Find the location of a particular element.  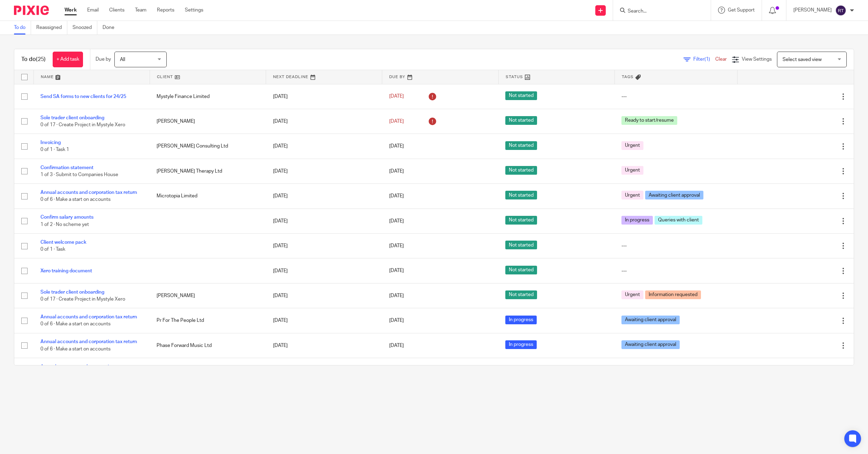

a: Send SA forms to new clients for 24/25 is located at coordinates (84, 96).